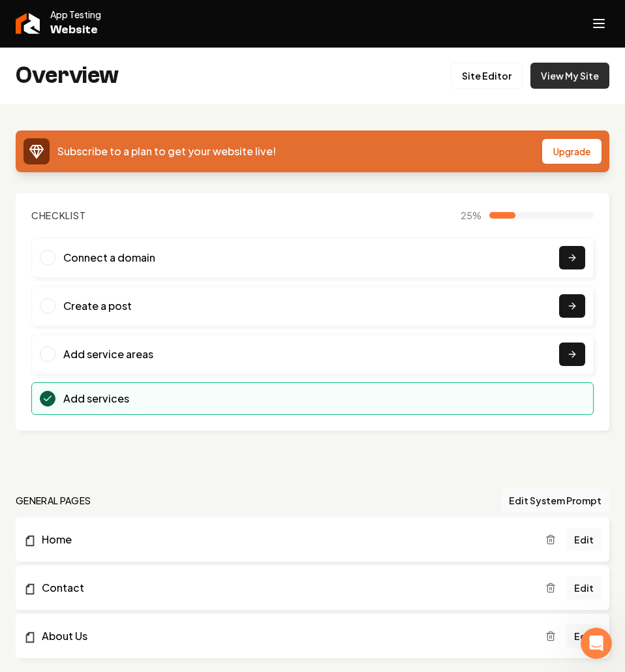 The height and width of the screenshot is (672, 625). Describe the element at coordinates (75, 14) in the screenshot. I see `span: App Testing` at that location.